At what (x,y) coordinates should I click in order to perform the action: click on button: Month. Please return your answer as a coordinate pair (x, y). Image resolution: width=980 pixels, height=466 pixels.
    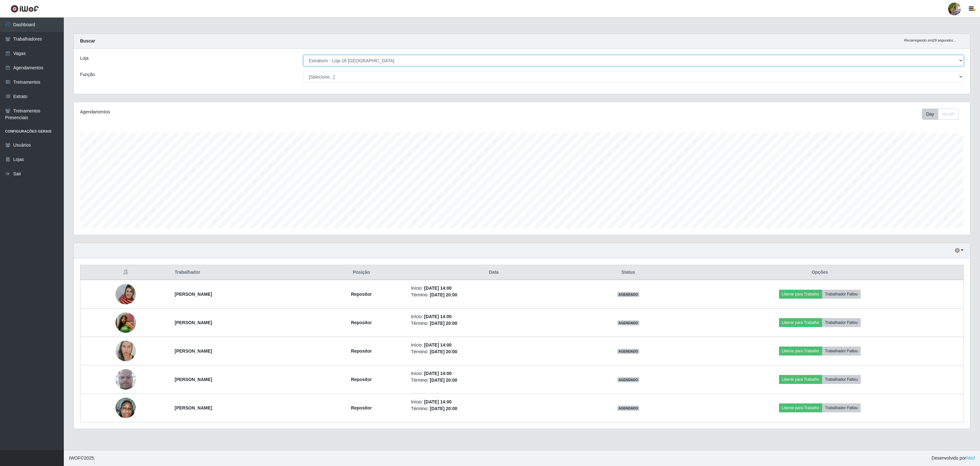
    Looking at the image, I should click on (948, 114).